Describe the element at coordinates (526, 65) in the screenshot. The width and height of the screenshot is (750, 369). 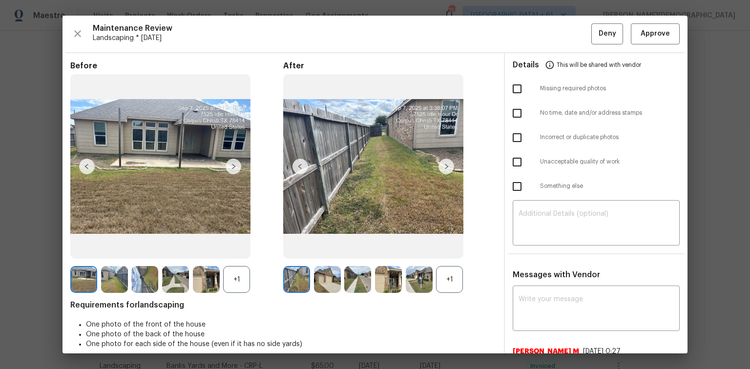
I see `span: Details` at that location.